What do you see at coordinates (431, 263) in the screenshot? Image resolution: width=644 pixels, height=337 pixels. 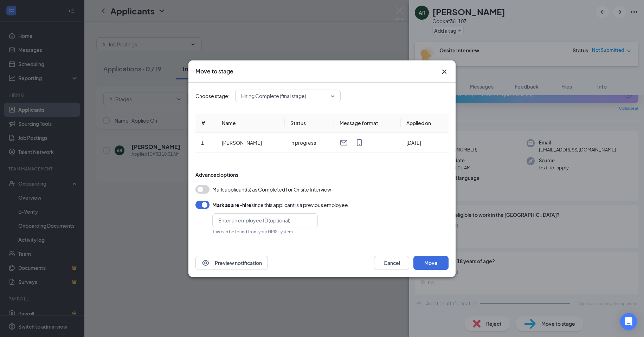 I see `button: Move` at bounding box center [431, 263].